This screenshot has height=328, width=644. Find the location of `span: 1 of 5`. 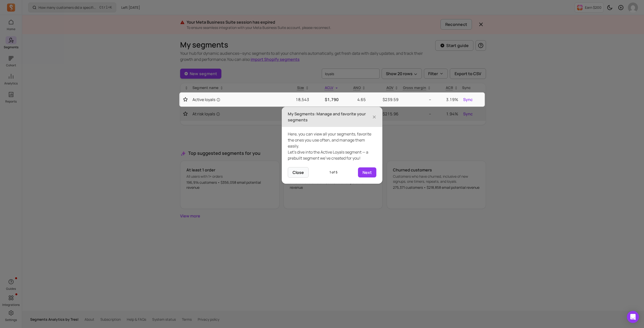

span: 1 of 5 is located at coordinates (333, 172).